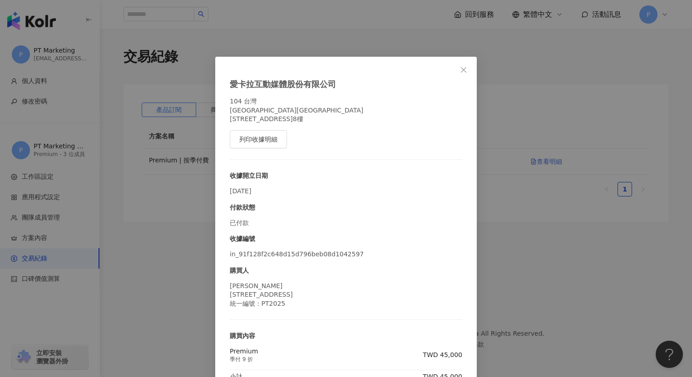  What do you see at coordinates (442, 355) in the screenshot?
I see `div: TWD 45,000` at bounding box center [442, 355].